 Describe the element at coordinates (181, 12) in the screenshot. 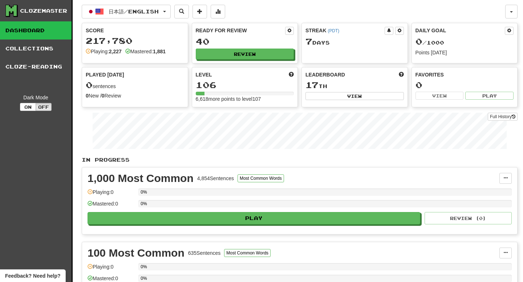

I see `button: Search sentences` at that location.